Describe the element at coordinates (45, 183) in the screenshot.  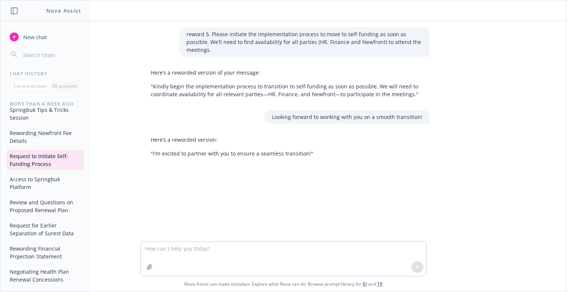
I see `button: Access to Springbuk Platform` at that location.